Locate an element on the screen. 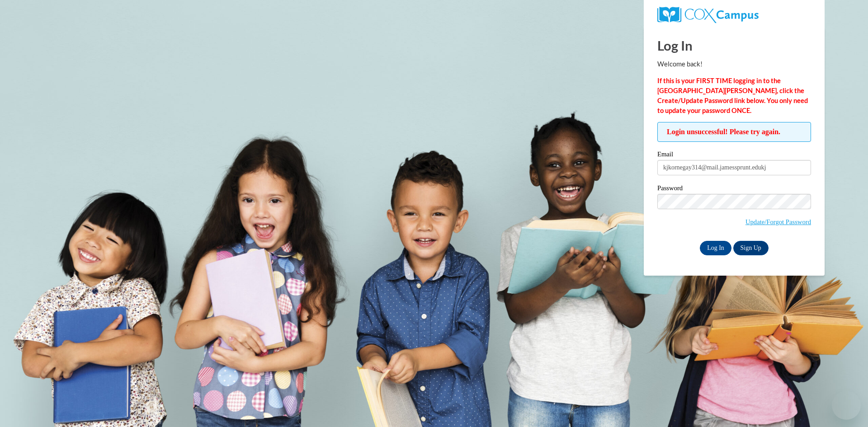 The width and height of the screenshot is (868, 427). span: Login unsuccessful! Please try again. is located at coordinates (734, 132).